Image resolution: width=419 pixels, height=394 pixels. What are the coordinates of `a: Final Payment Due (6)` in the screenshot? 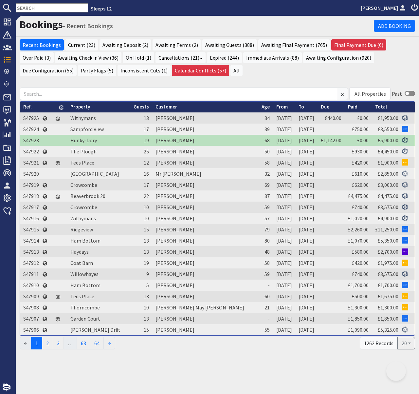 It's located at (359, 45).